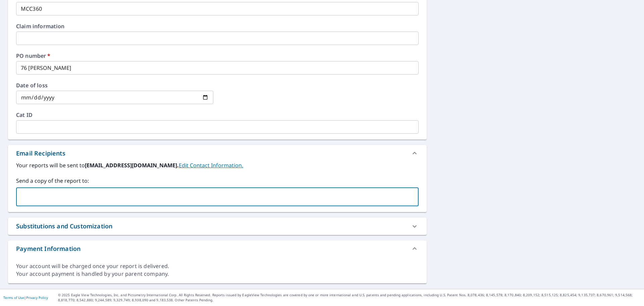 The width and height of the screenshot is (644, 306). What do you see at coordinates (217, 165) in the screenshot?
I see `label: Your reports will be sent to` at bounding box center [217, 165].